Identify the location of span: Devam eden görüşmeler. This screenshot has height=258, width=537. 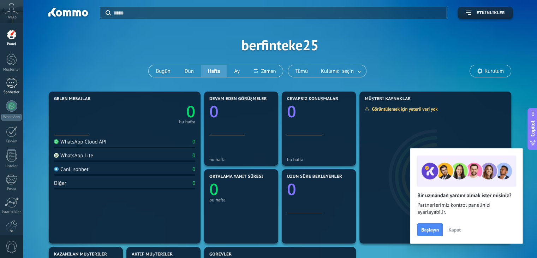
(238, 99).